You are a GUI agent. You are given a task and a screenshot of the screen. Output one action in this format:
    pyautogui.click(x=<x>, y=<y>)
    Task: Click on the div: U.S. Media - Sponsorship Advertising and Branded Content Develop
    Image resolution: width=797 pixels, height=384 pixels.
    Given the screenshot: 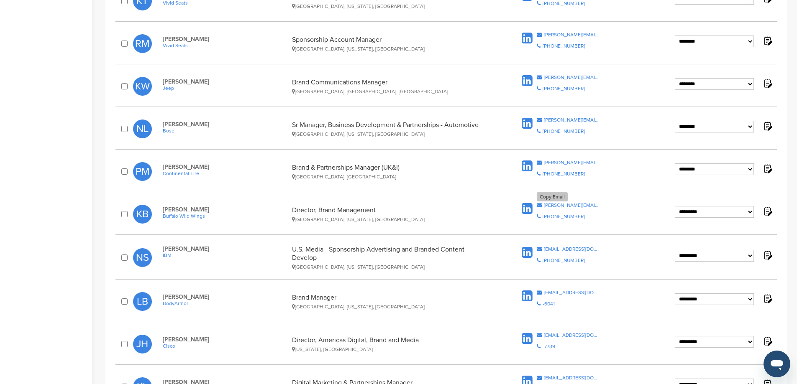 What is the action you would take?
    pyautogui.click(x=390, y=258)
    